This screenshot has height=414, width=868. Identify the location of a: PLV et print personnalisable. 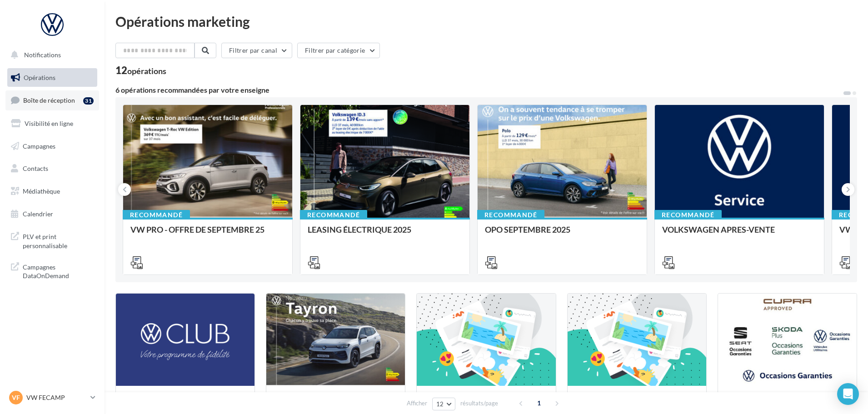
(52, 240).